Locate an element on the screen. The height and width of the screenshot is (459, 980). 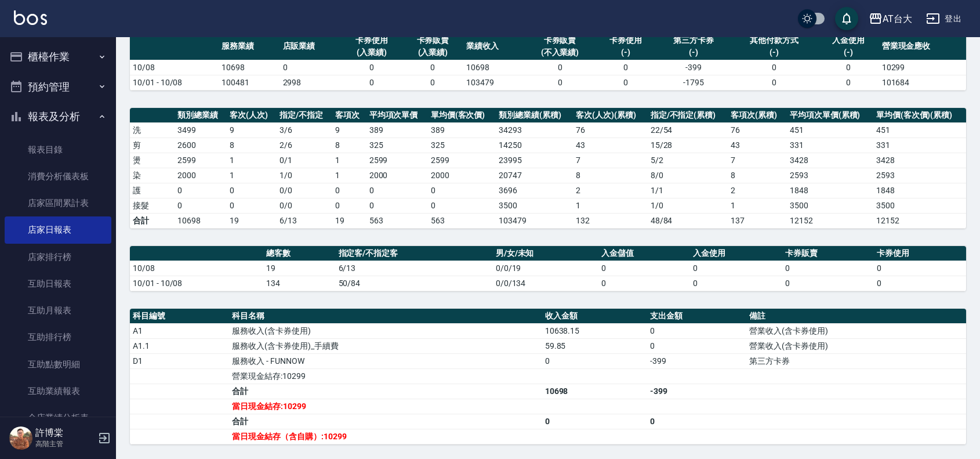
td: 服務收入(含卡券使用)_手續費 is located at coordinates (385, 346).